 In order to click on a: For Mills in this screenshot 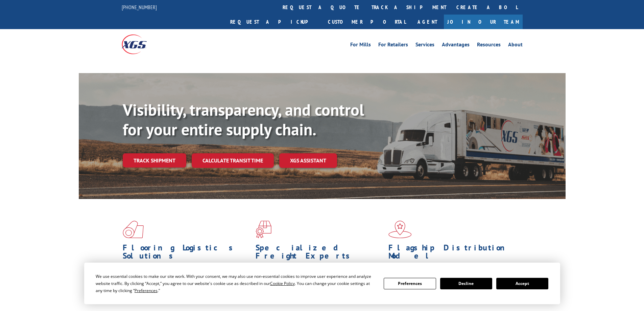, I will do `click(361, 46)`.